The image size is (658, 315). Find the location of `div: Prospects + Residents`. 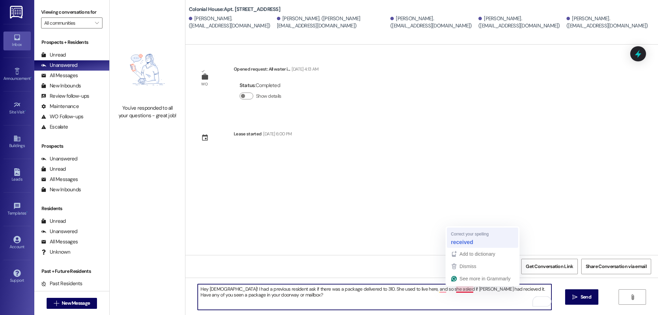

div: Prospects + Residents is located at coordinates (72, 42).